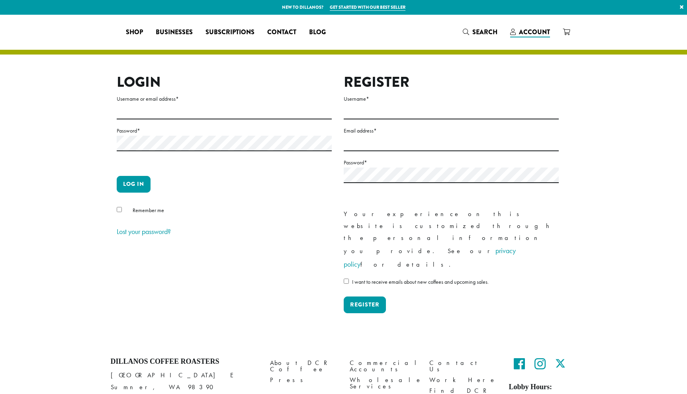  I want to click on label: Email address, so click(451, 131).